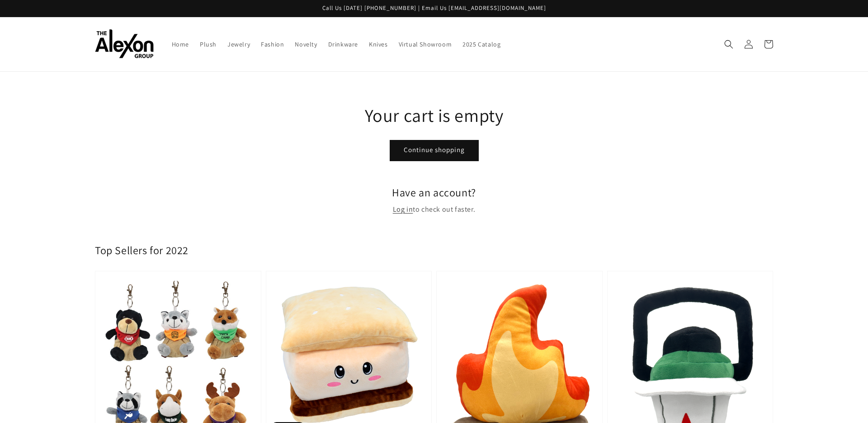 This screenshot has width=868, height=423. What do you see at coordinates (239, 44) in the screenshot?
I see `span: Jewelry` at bounding box center [239, 44].